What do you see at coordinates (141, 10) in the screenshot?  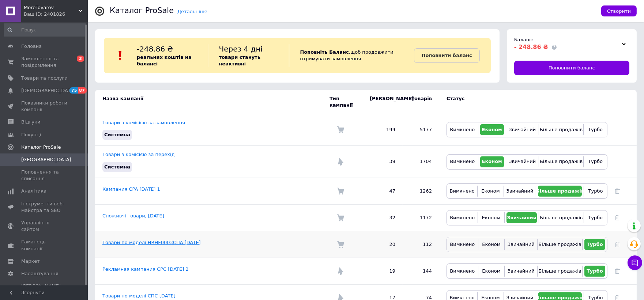 I see `div: Каталог ProSale` at bounding box center [141, 10].